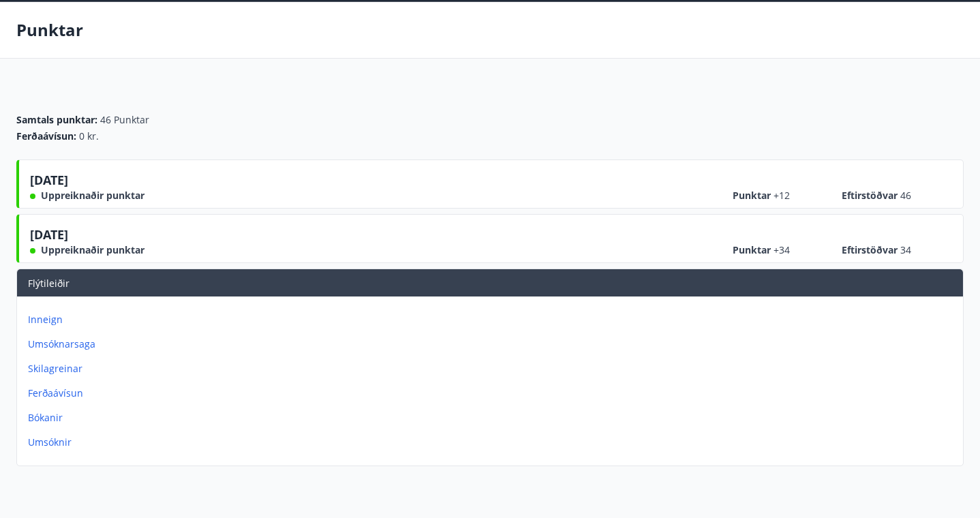 This screenshot has height=518, width=980. Describe the element at coordinates (50, 30) in the screenshot. I see `p: Punktar` at that location.